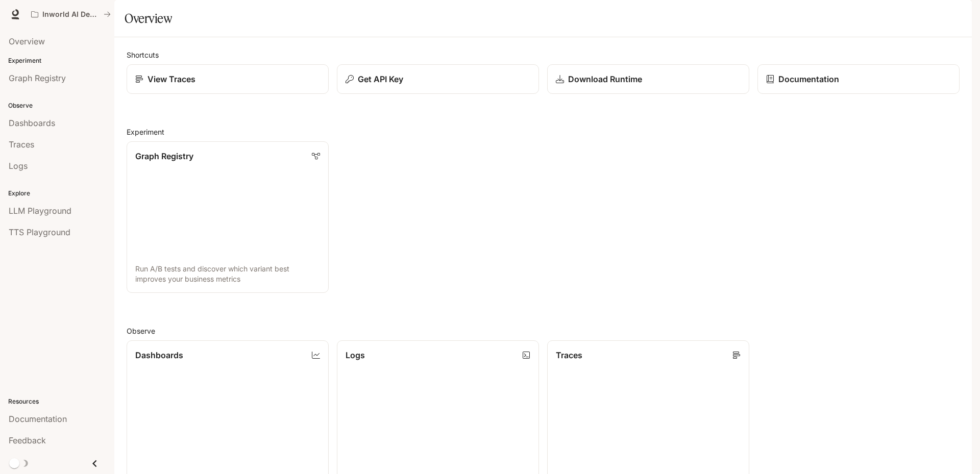  I want to click on p: Dashboards, so click(159, 355).